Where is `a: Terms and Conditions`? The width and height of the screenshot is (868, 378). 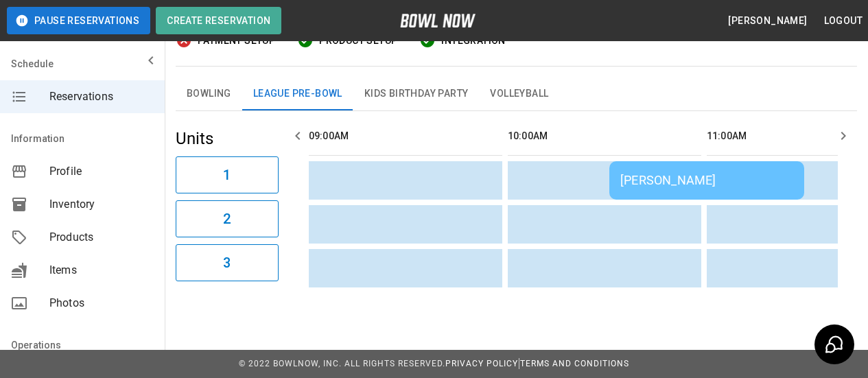
a: Terms and Conditions is located at coordinates (574, 364).